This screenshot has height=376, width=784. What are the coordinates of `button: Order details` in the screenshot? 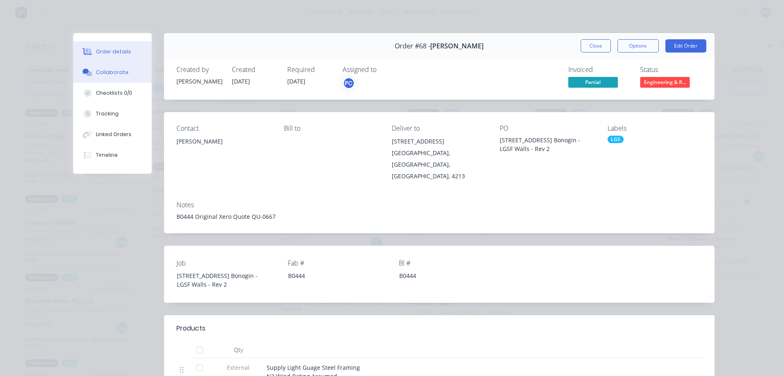 It's located at (112, 52).